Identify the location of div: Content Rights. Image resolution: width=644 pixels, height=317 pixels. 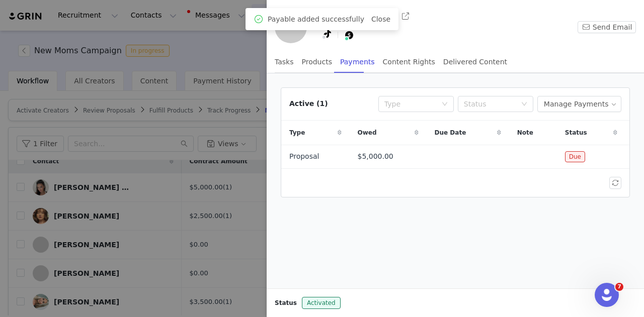
(409, 62).